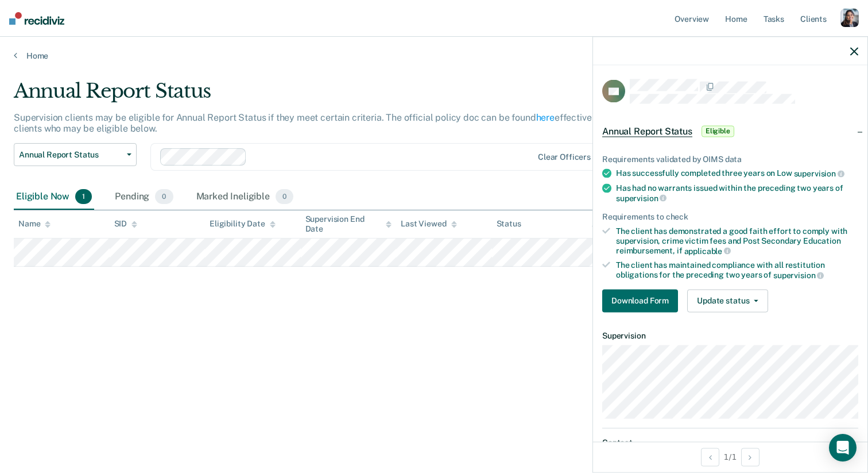 The width and height of the screenshot is (868, 473). What do you see at coordinates (730, 217) in the screenshot?
I see `div: Requirements to check` at bounding box center [730, 217].